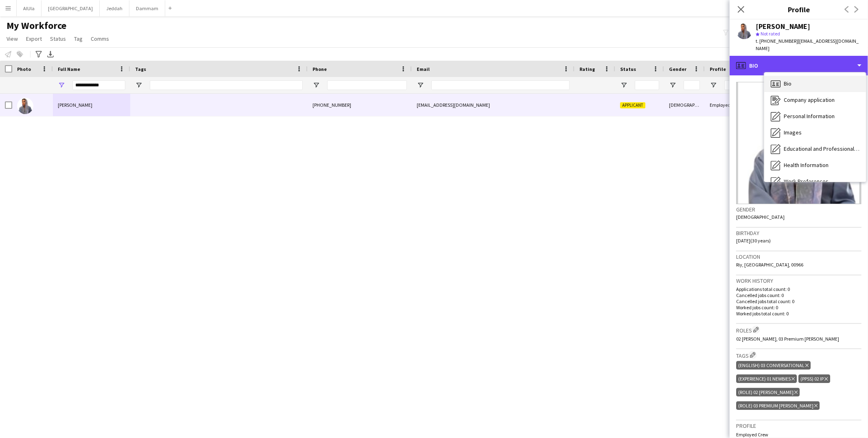 This screenshot has width=868, height=438. What do you see at coordinates (12, 39) in the screenshot?
I see `span: View` at bounding box center [12, 39].